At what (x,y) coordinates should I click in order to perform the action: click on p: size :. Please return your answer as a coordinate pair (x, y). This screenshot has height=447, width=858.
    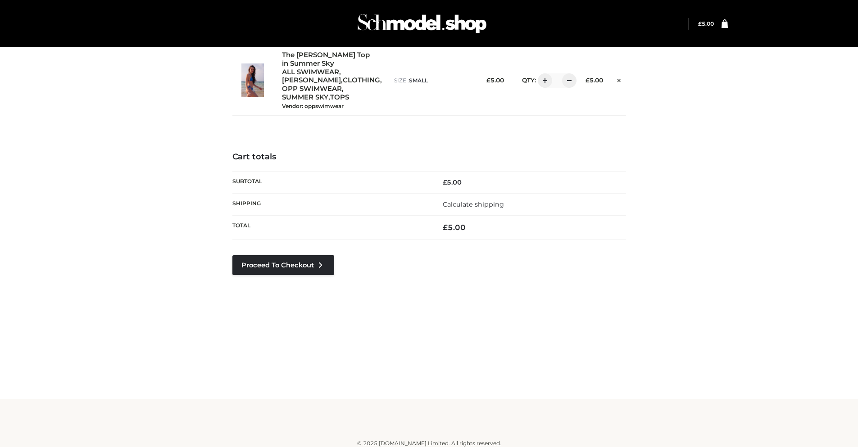
    Looking at the image, I should click on (432, 81).